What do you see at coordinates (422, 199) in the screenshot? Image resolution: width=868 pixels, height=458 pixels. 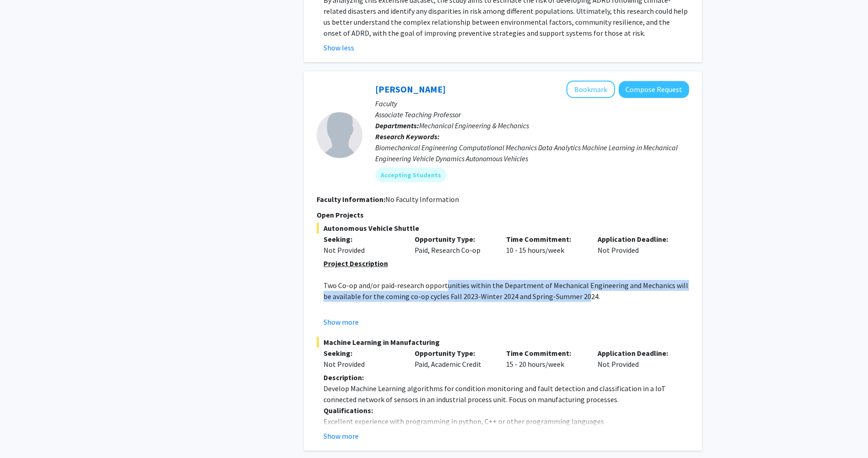 I see `span: No Faculty Information` at bounding box center [422, 199].